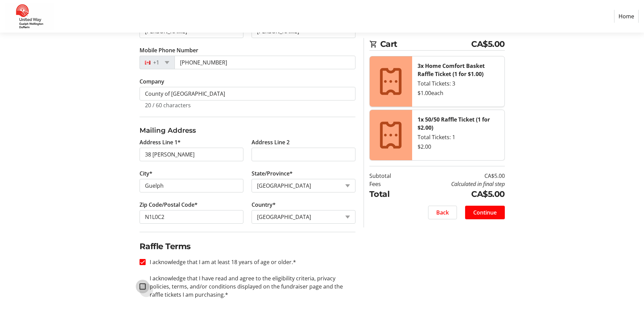 The image size is (644, 315). I want to click on div: Total Tickets: 3, so click(459, 84).